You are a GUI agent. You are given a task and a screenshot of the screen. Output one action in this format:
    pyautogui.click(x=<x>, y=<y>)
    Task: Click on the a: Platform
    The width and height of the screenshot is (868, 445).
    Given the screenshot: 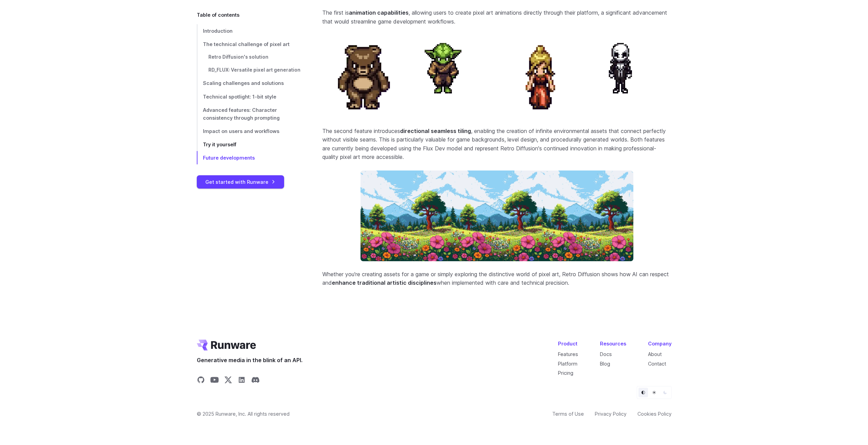 What is the action you would take?
    pyautogui.click(x=567, y=364)
    